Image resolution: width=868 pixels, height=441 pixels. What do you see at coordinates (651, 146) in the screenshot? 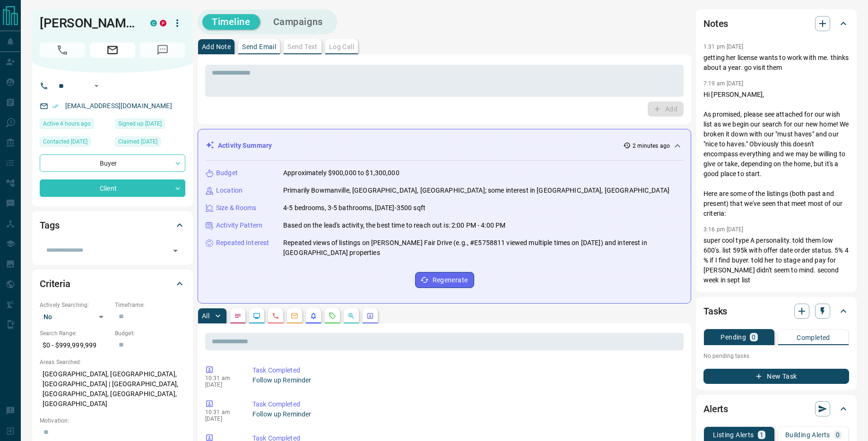
I see `p: 2 minutes ago` at bounding box center [651, 146].